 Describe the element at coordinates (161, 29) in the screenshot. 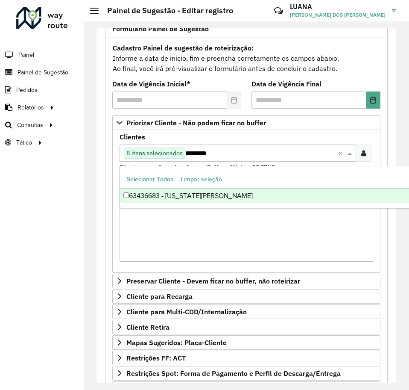

I see `span: Formulário Painel de Sugestão` at that location.